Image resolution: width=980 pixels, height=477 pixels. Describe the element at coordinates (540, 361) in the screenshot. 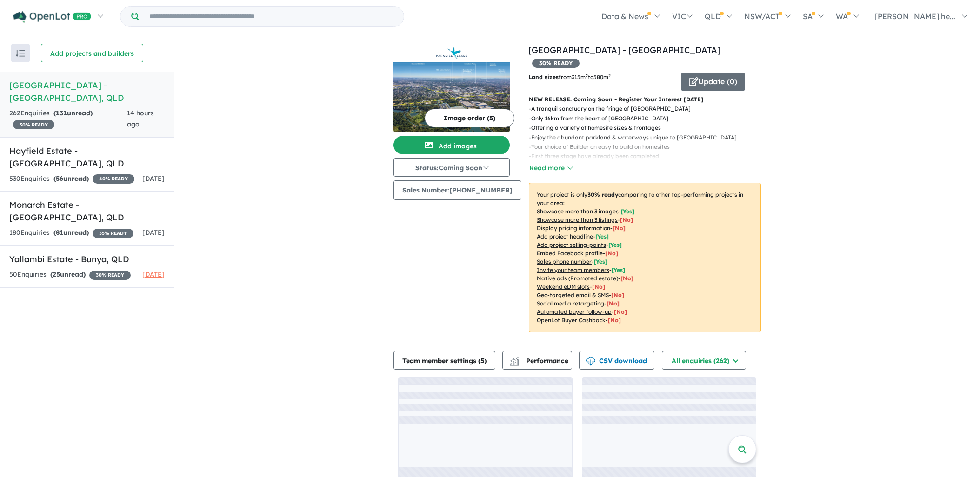

I see `span: Performance` at that location.